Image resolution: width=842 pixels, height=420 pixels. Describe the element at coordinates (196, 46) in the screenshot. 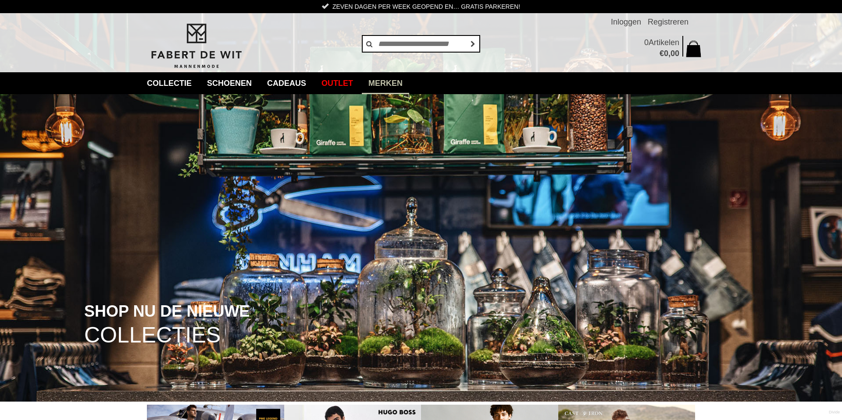

I see `a: Fabert de Wit` at that location.